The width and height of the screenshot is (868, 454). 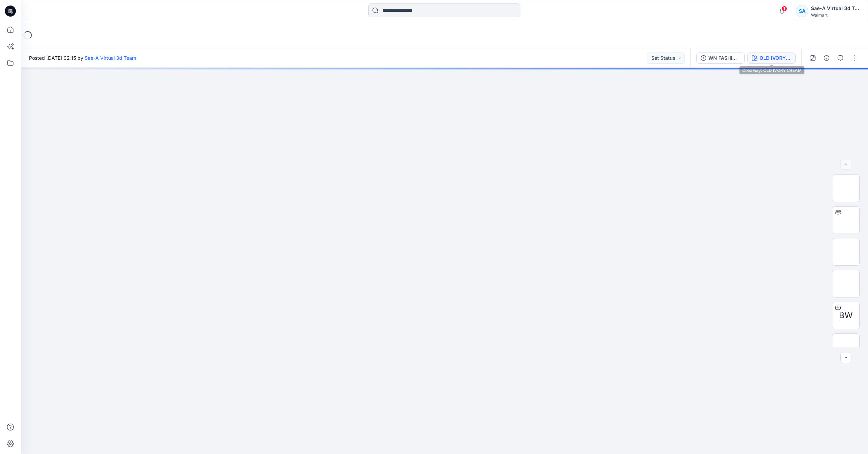 What do you see at coordinates (784, 9) in the screenshot?
I see `span: 1` at bounding box center [784, 9].